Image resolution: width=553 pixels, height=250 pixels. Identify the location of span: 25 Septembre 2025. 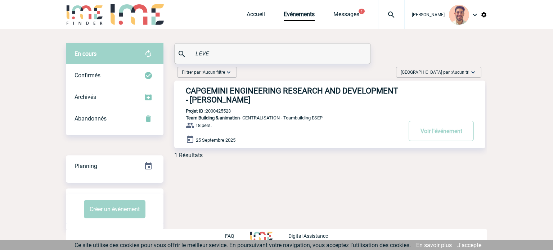
(216, 140).